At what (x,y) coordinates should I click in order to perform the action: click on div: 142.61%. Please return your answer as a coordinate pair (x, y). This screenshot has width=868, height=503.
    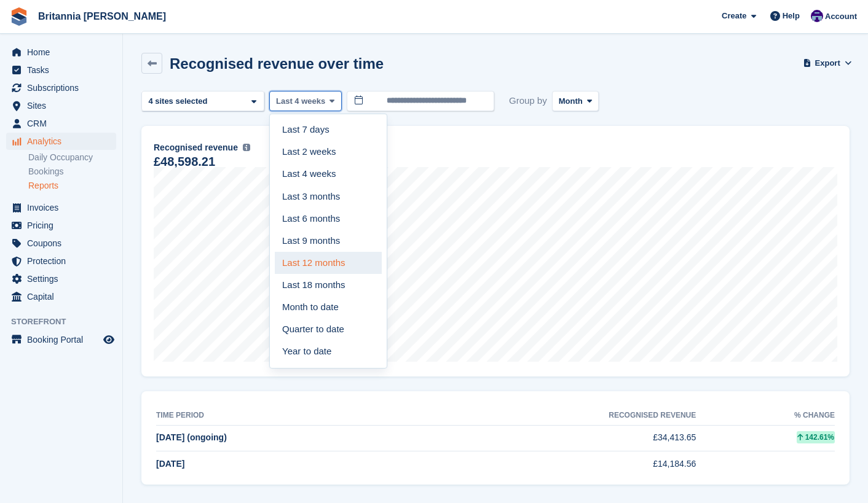
    Looking at the image, I should click on (815, 438).